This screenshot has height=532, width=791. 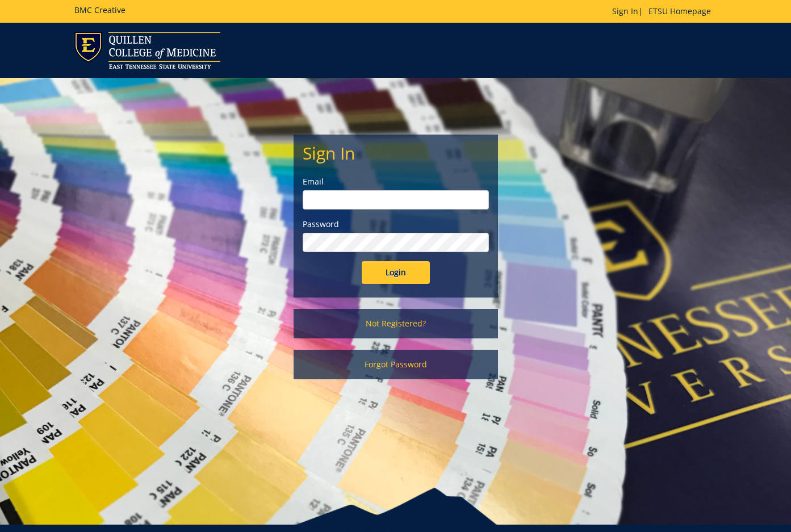 What do you see at coordinates (396, 153) in the screenshot?
I see `h2: Sign In` at bounding box center [396, 153].